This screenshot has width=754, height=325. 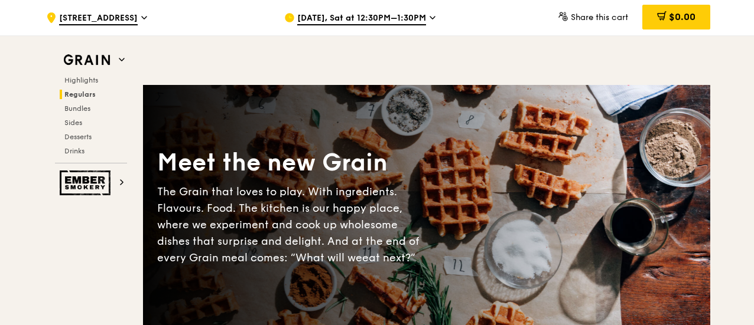 I want to click on div: The Grain that loves to play. With ingredients. Flavours. Food. The kitchen is our happy place, w..., so click(x=292, y=225).